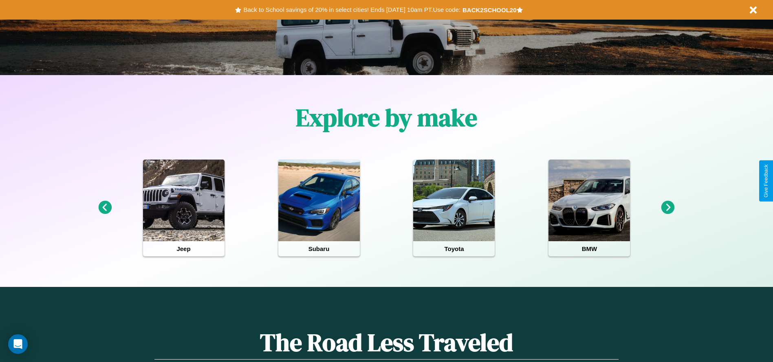  Describe the element at coordinates (386, 342) in the screenshot. I see `h1: The Road Less Traveled` at that location.